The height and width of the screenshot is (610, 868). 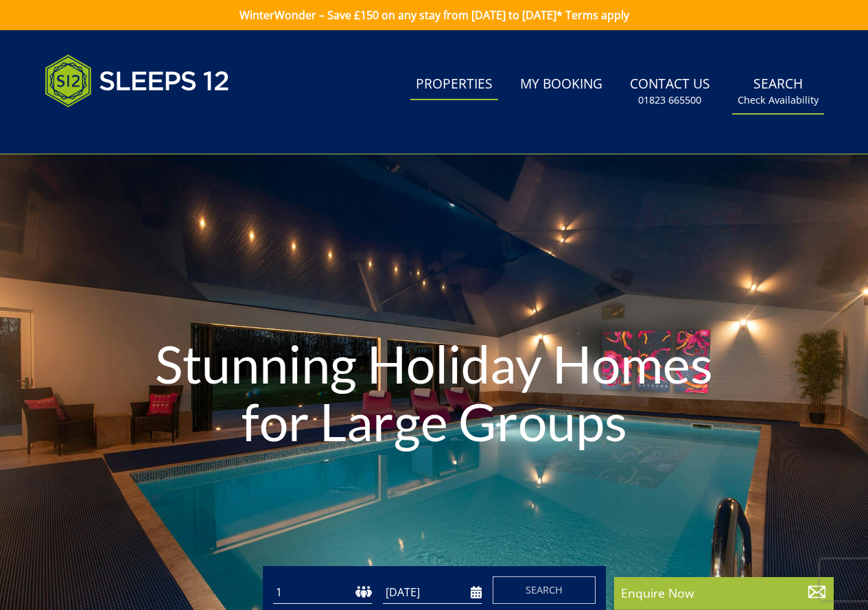 I want to click on small: 01823 665500, so click(x=670, y=100).